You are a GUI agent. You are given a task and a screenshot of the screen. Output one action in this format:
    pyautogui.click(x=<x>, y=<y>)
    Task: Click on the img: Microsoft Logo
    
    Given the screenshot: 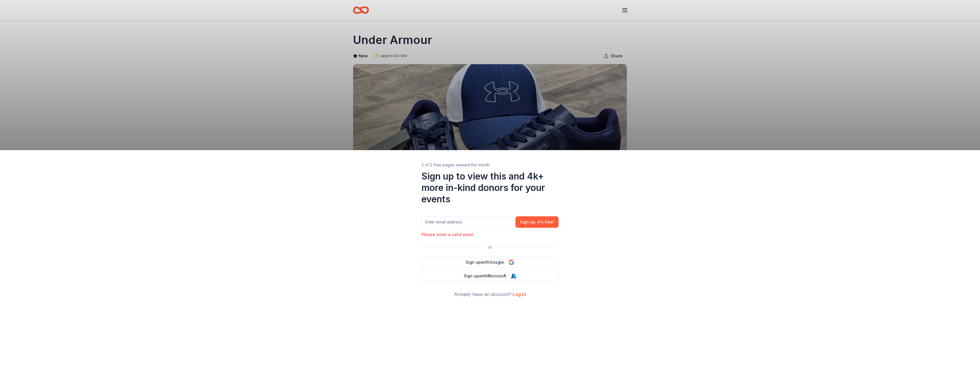 What is the action you would take?
    pyautogui.click(x=514, y=276)
    